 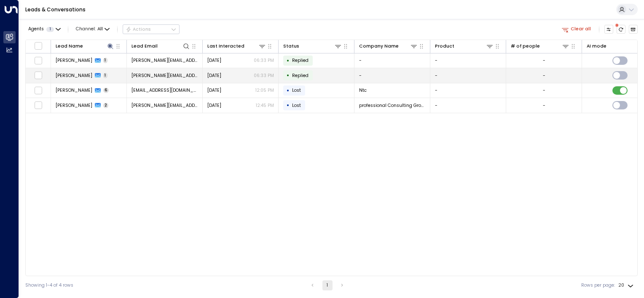 What do you see at coordinates (151, 30) in the screenshot?
I see `button: Actions` at bounding box center [151, 30].